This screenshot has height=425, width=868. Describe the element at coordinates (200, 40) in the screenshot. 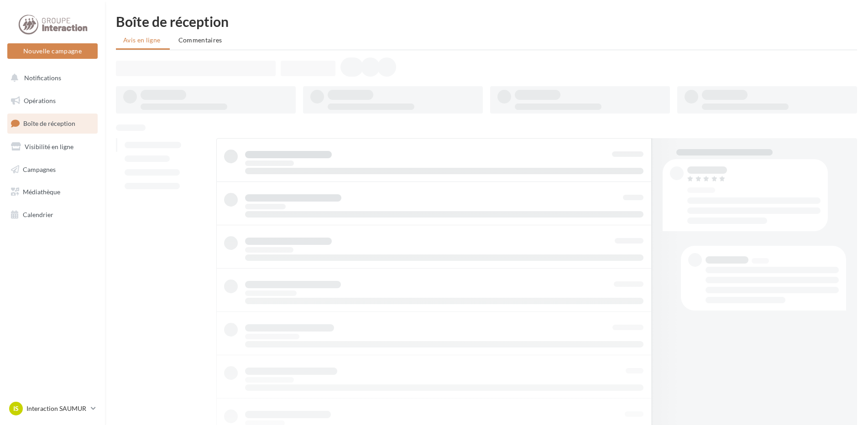

I see `span: Commentaires` at that location.